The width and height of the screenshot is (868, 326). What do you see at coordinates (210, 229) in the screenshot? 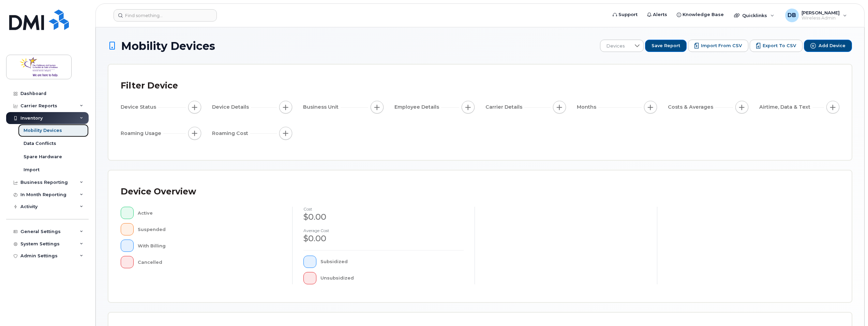
I see `div: Suspended` at bounding box center [210, 229].